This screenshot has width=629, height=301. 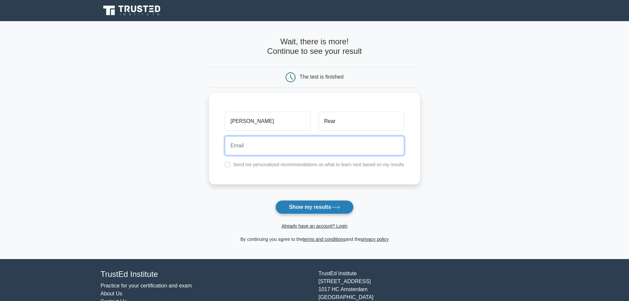 What do you see at coordinates (314, 207) in the screenshot?
I see `button: Show my results` at bounding box center [314, 207].